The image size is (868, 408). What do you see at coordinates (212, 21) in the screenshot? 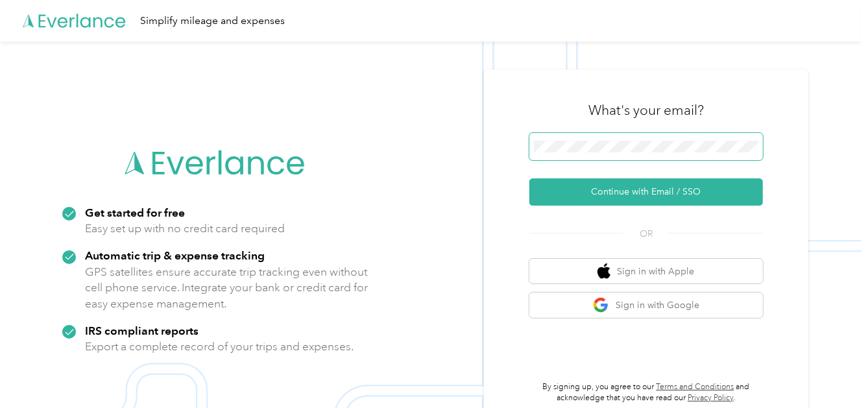
I see `div: Simplify mileage and expenses` at bounding box center [212, 21].